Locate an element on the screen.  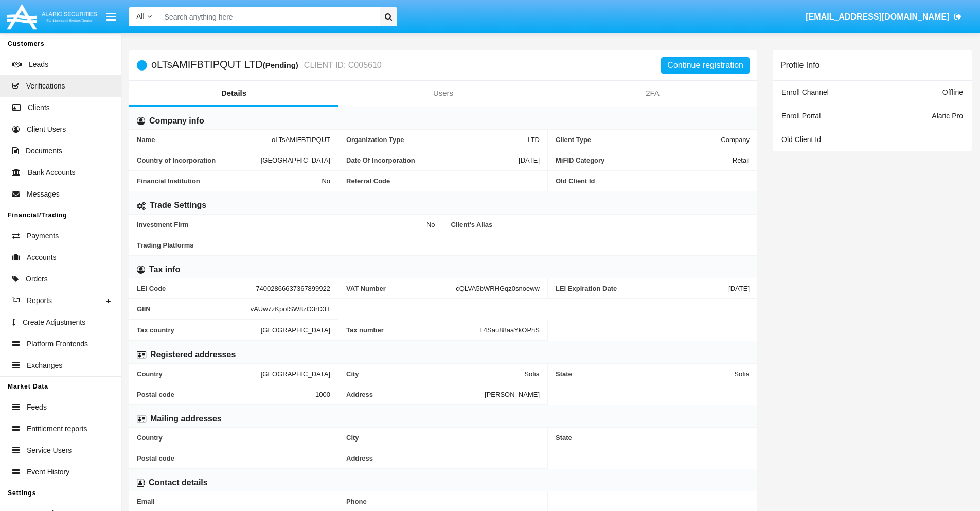
a: 2FA is located at coordinates (652, 93).